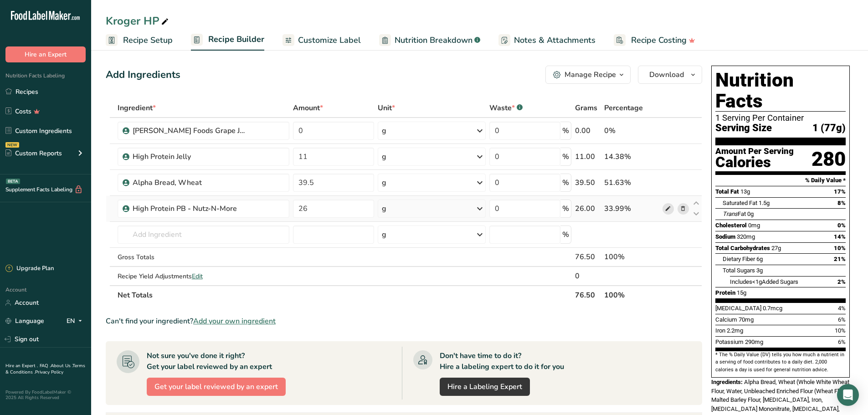 Image resolution: width=868 pixels, height=415 pixels. Describe the element at coordinates (216, 387) in the screenshot. I see `button: Get your label reviewed by an expert` at that location.